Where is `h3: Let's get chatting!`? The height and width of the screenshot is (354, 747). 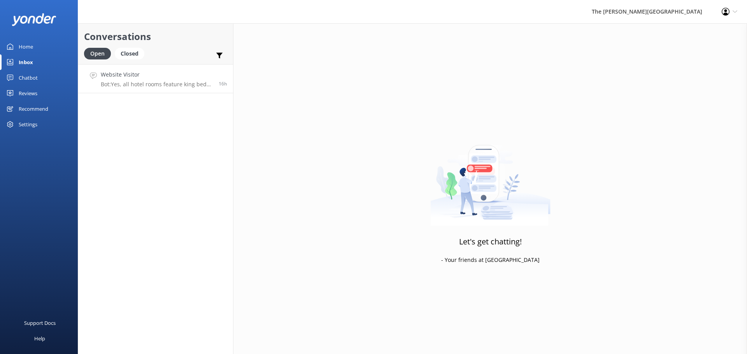
h3: Let's get chatting! is located at coordinates (490, 242).